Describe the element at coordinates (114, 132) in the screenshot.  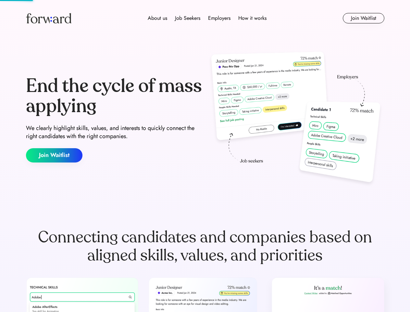
I see `div: We clearly highlight skills, values, and interests to quickly connect the right candidates with t...` at that location.